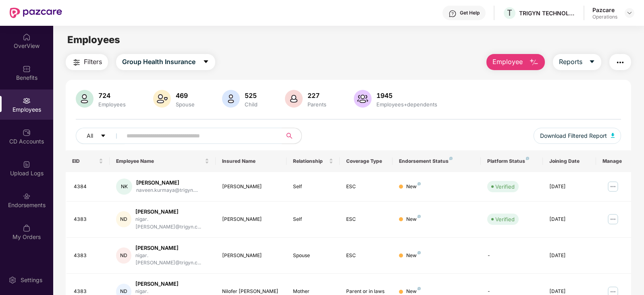 This screenshot has height=295, width=644. What do you see at coordinates (251, 95) in the screenshot?
I see `div: 525` at bounding box center [251, 95].